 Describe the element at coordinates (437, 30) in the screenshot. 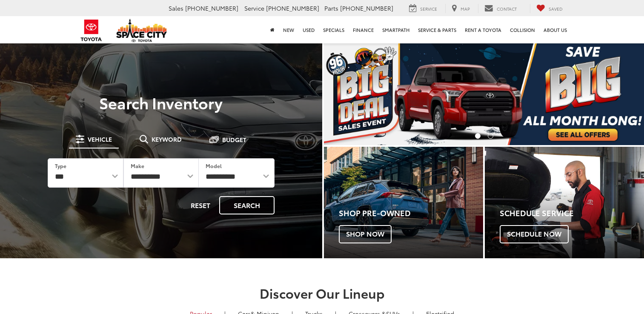

I see `a: Service & Parts` at that location.